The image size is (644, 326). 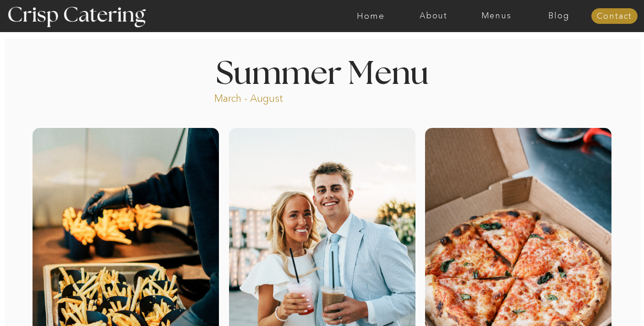 What do you see at coordinates (433, 16) in the screenshot?
I see `nav: About` at bounding box center [433, 16].